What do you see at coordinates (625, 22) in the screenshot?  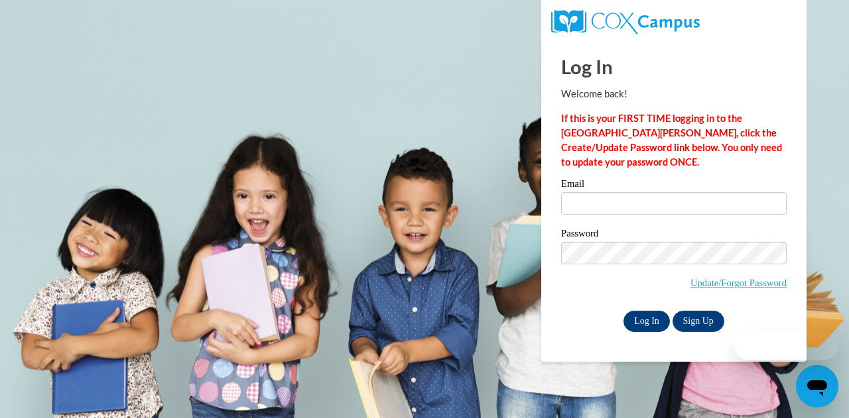 I see `img: COX Campus` at bounding box center [625, 22].